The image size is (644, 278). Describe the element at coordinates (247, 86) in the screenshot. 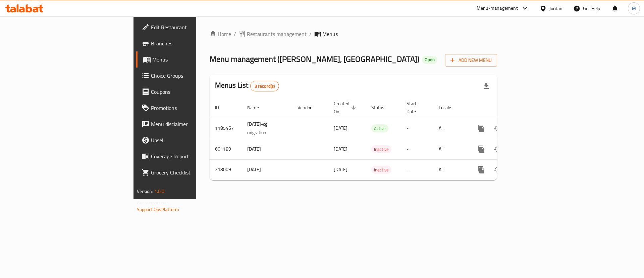

I see `h2: Menus List` at that location.